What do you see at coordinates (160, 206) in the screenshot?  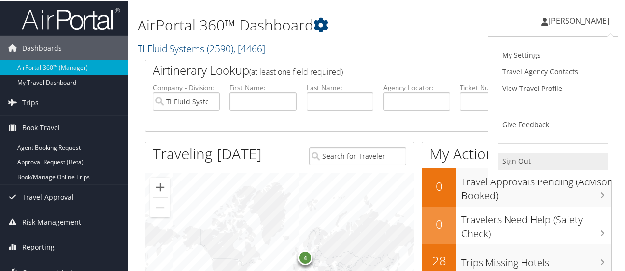 I see `button: Zoom out` at bounding box center [160, 206].